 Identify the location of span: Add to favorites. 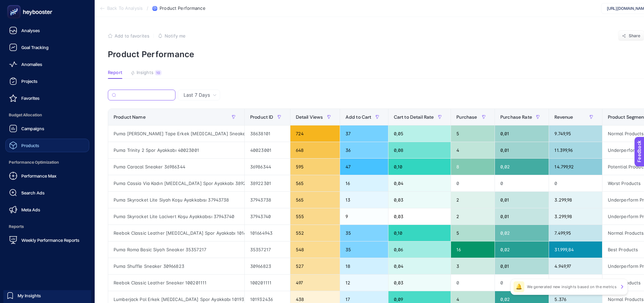
(132, 36).